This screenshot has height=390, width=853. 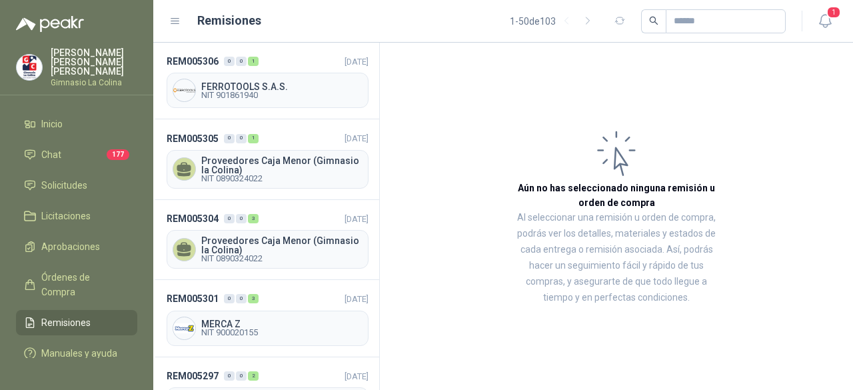 What do you see at coordinates (71, 247) in the screenshot?
I see `span: Aprobaciones` at bounding box center [71, 247].